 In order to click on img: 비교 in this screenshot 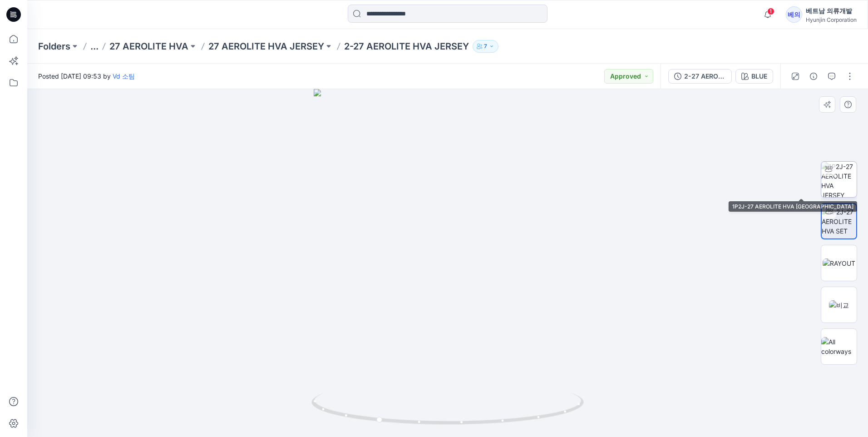, I will do `click(839, 305)`.